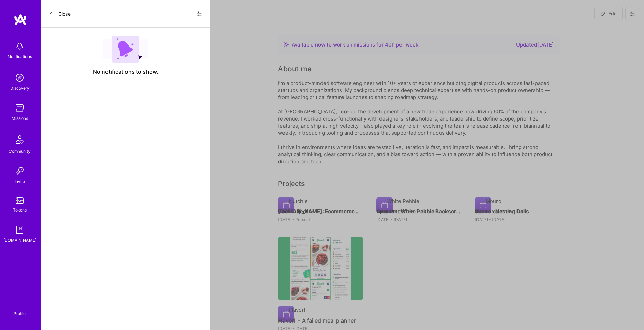  What do you see at coordinates (20, 88) in the screenshot?
I see `div: Discovery` at bounding box center [20, 88].